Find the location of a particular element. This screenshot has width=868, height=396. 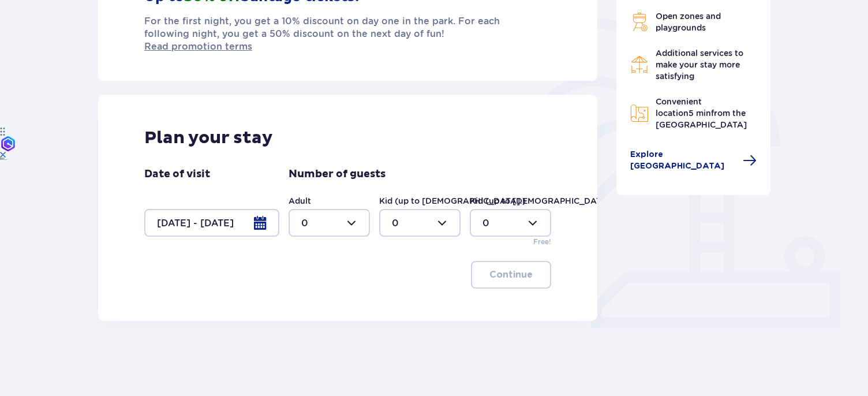

span: Additional services to make your stay more satisfying is located at coordinates (700, 64).